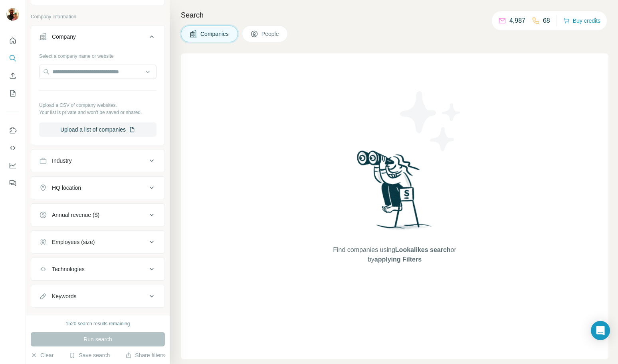 This screenshot has height=364, width=618. Describe the element at coordinates (98, 188) in the screenshot. I see `button: HQ location` at that location.